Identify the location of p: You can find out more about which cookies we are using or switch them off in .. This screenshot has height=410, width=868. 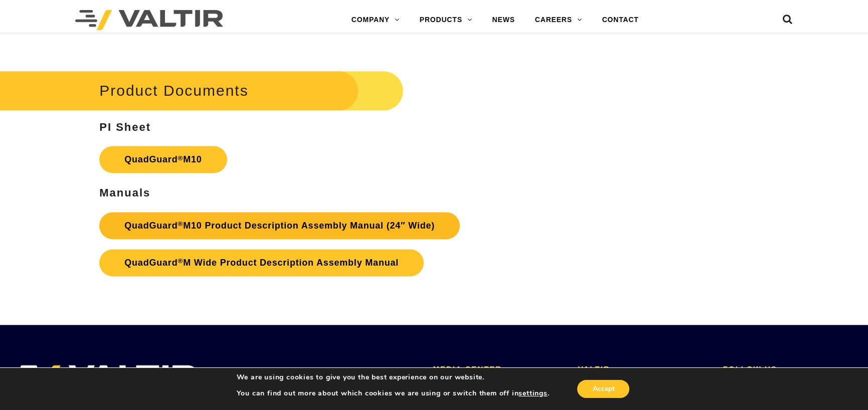
(393, 394).